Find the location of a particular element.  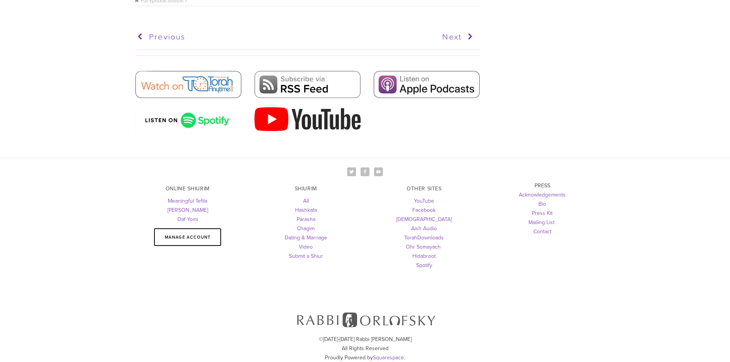

img: Apple Podcasts.jpg is located at coordinates (426, 84).